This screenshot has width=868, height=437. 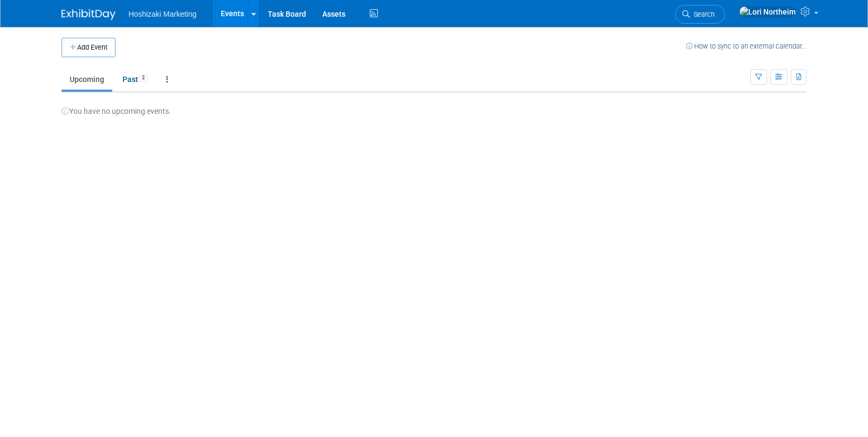 I want to click on span: 2, so click(x=143, y=78).